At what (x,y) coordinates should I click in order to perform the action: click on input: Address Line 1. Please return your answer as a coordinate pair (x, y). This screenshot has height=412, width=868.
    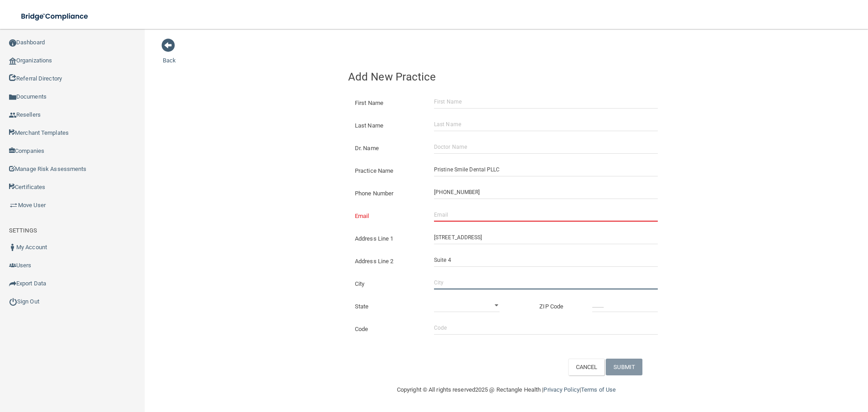
    Looking at the image, I should click on (546, 237).